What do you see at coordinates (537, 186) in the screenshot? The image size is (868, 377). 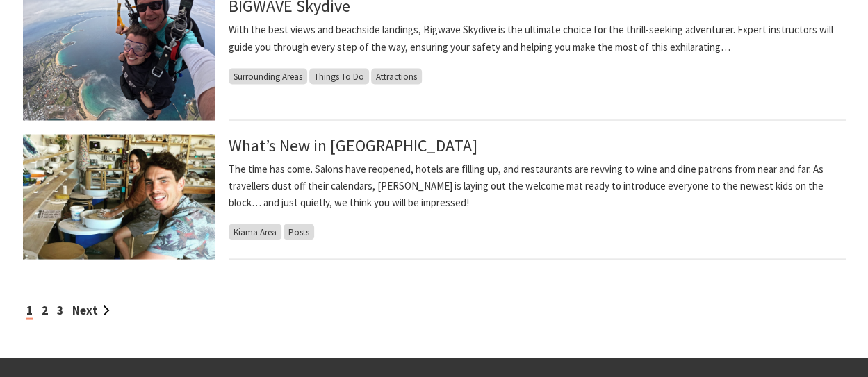 I see `p: The time has come. Salons have reopened, hotels are filling up, and restaurants are revving to wi...` at bounding box center [537, 186].